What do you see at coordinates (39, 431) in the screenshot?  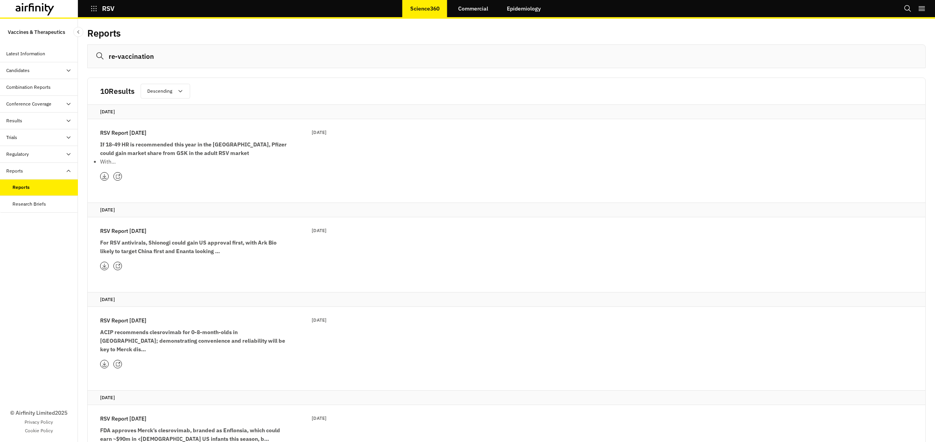 I see `a: Cookie Policy` at bounding box center [39, 431].